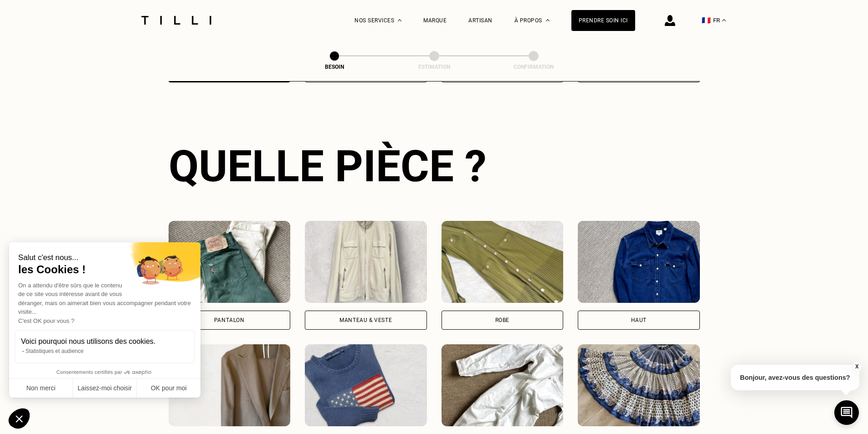 This screenshot has height=434, width=868. What do you see at coordinates (230, 385) in the screenshot?
I see `img: Tilli retouche votre Tailleur` at bounding box center [230, 385].